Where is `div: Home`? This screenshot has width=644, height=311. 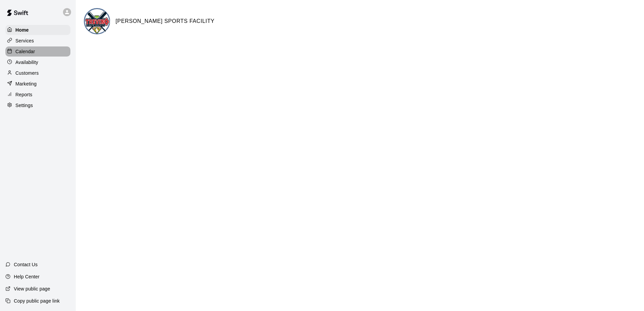 div: Home is located at coordinates (38, 30).